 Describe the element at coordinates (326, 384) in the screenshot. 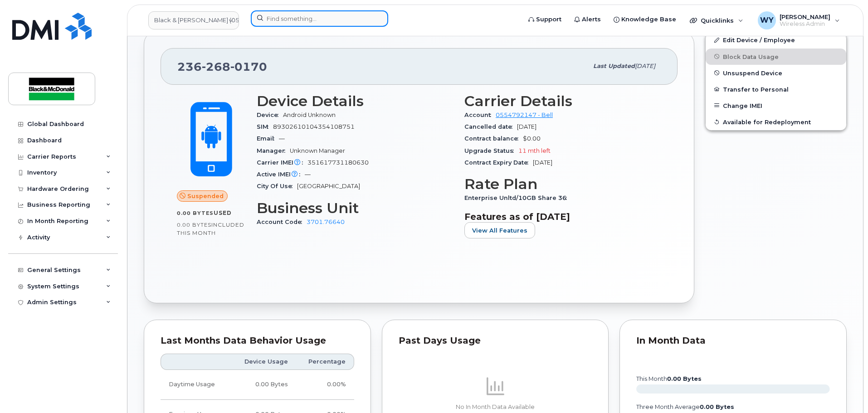

I see `td: 0.00%` at that location.